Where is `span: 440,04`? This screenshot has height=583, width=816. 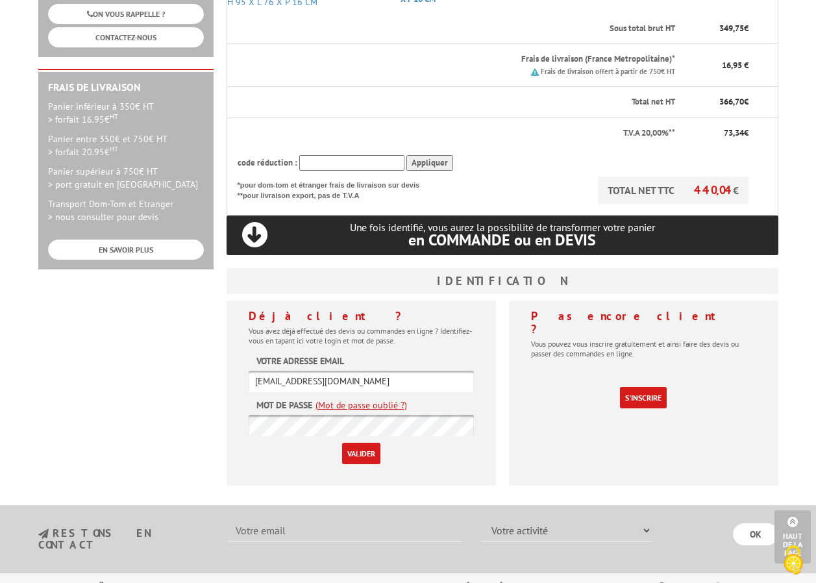
span: 440,04 is located at coordinates (713, 189).